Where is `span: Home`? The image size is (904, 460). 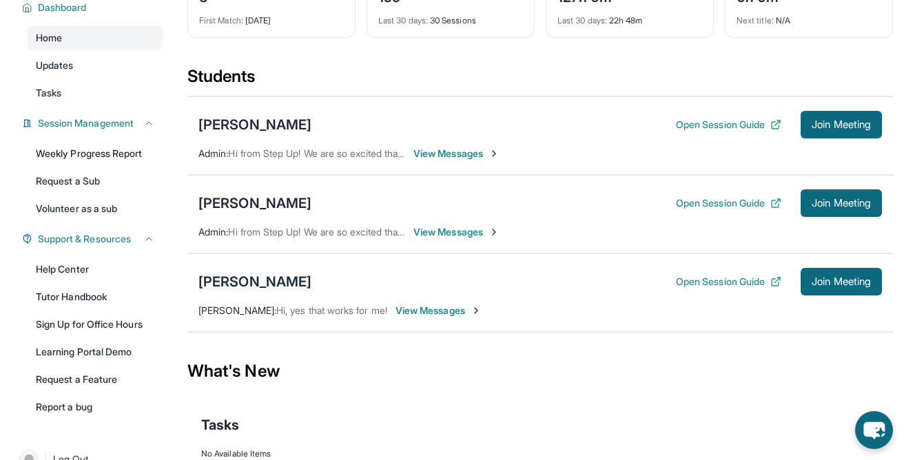
span: Home is located at coordinates (49, 38).